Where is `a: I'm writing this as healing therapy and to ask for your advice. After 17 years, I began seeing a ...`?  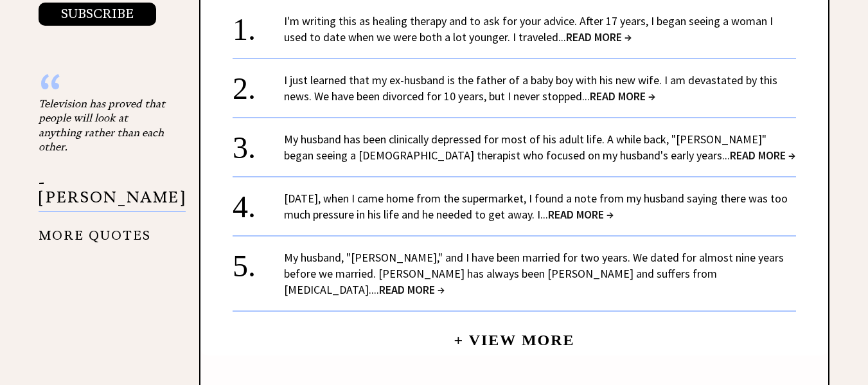 a: I'm writing this as healing therapy and to ask for your advice. After 17 years, I began seeing a ... is located at coordinates (528, 29).